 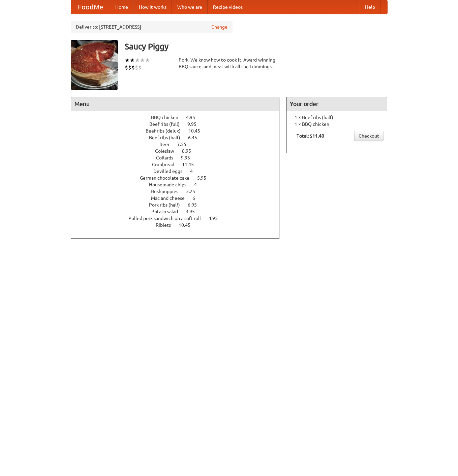 I want to click on a: Beef ribs (half) 6.45, so click(x=180, y=138).